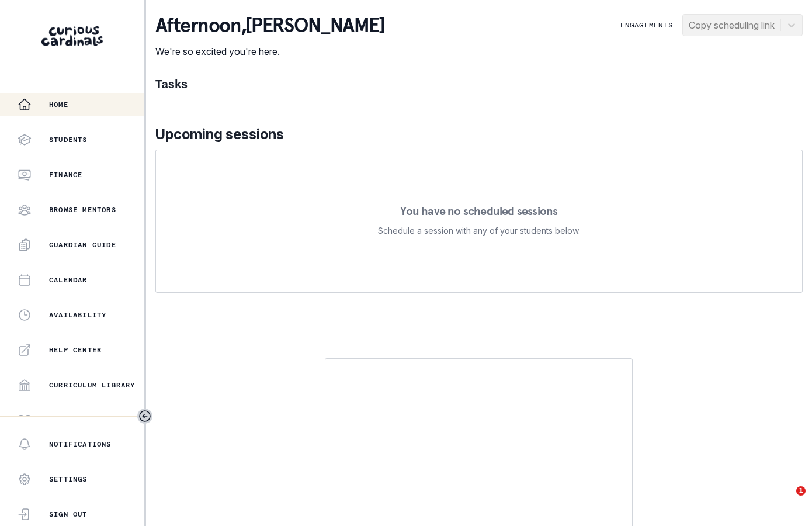  What do you see at coordinates (479, 231) in the screenshot?
I see `p: Schedule a session with any of your students below.` at bounding box center [479, 231].